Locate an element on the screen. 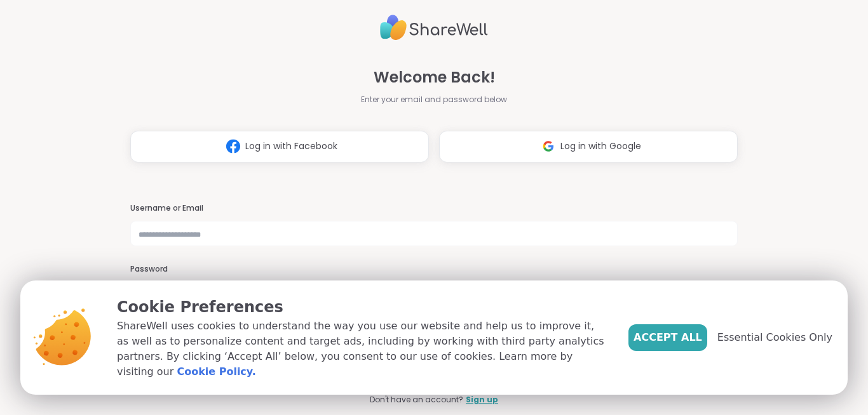  span: Enter your email and password below is located at coordinates (434, 100).